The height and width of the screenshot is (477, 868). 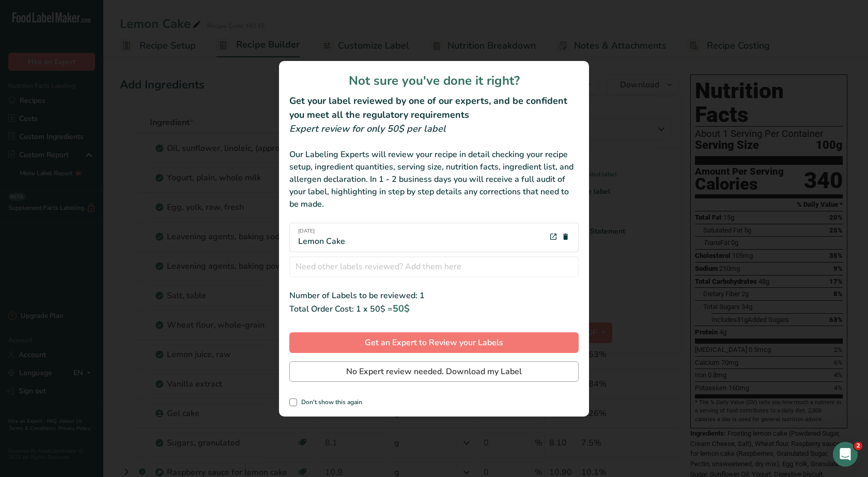 What do you see at coordinates (434, 179) in the screenshot?
I see `div: Our Labeling Experts will review your recipe in detail checking your recipe setup, ingredient qua...` at bounding box center [434, 179].